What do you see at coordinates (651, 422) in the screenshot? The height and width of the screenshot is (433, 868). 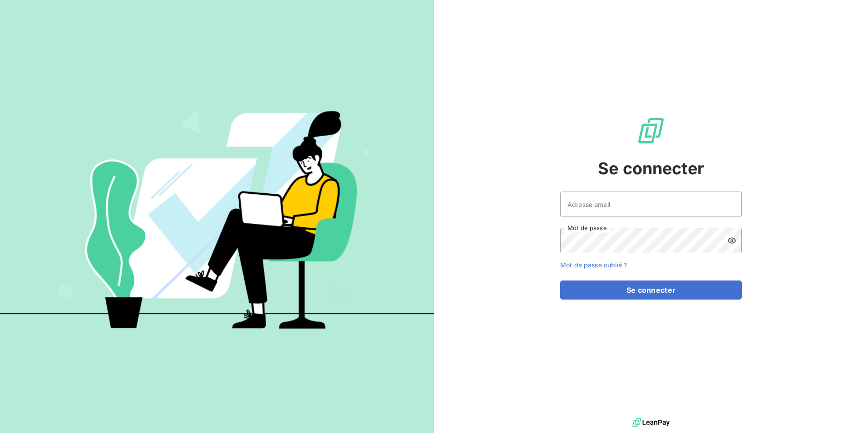 I see `img: logo` at bounding box center [651, 422].